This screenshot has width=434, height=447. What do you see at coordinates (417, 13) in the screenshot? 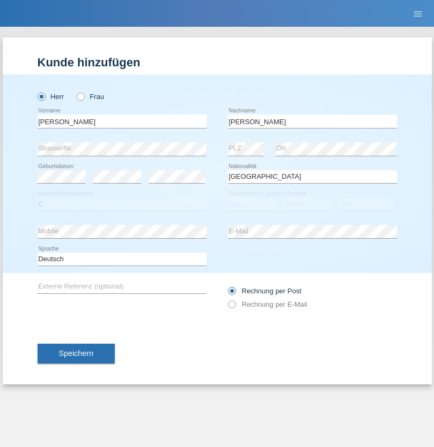
I see `a: menu` at bounding box center [417, 13].